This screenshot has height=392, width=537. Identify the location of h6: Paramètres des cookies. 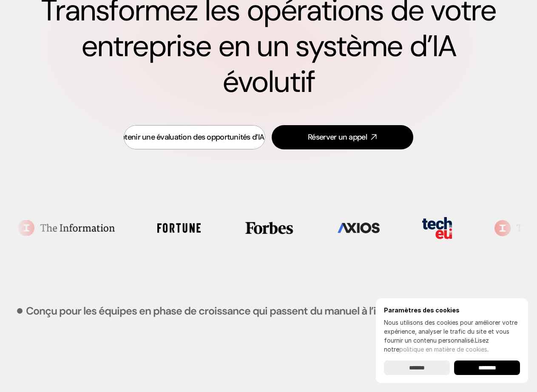
(452, 310).